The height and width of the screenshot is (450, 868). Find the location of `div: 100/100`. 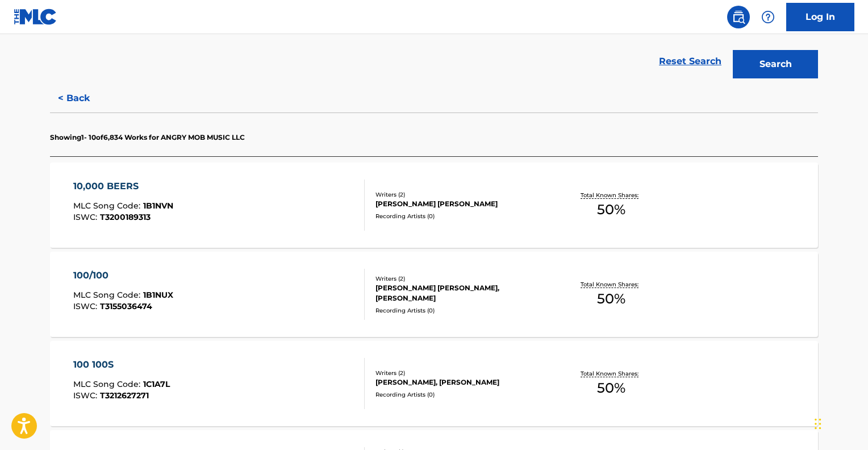

div: 100/100 is located at coordinates (123, 276).